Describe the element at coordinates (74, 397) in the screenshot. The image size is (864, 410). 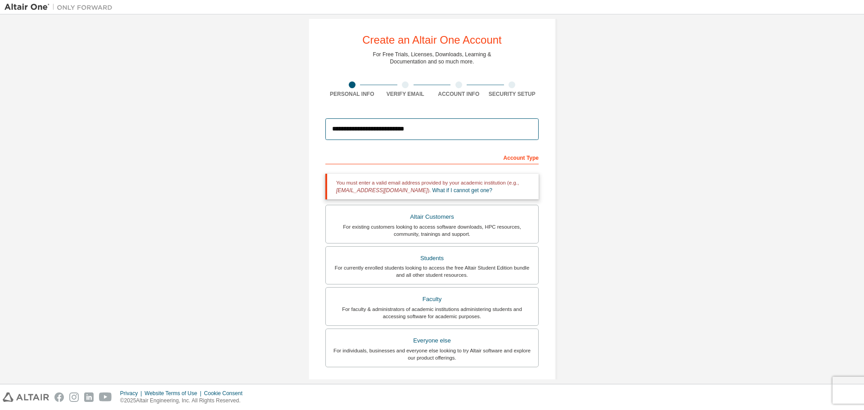
I see `img: instagram.svg` at that location.